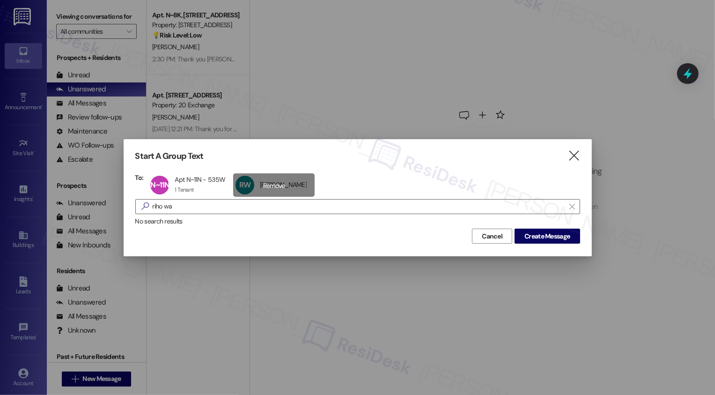 The height and width of the screenshot is (395, 715). What do you see at coordinates (184, 190) in the screenshot?
I see `div: 1 Tenant` at bounding box center [184, 190].